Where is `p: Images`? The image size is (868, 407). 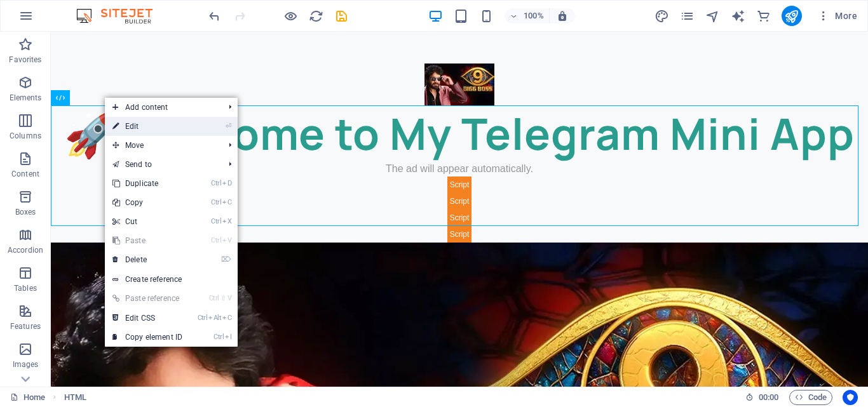 p: Images is located at coordinates (26, 365).